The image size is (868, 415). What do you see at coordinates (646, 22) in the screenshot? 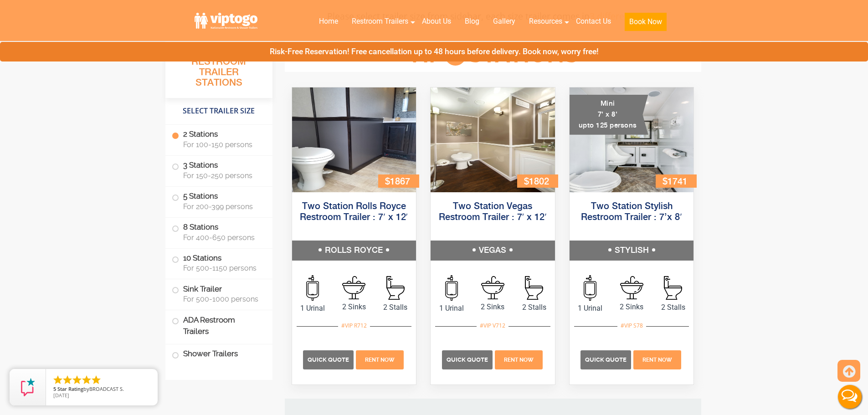
I see `button: Book Now` at bounding box center [646, 22].